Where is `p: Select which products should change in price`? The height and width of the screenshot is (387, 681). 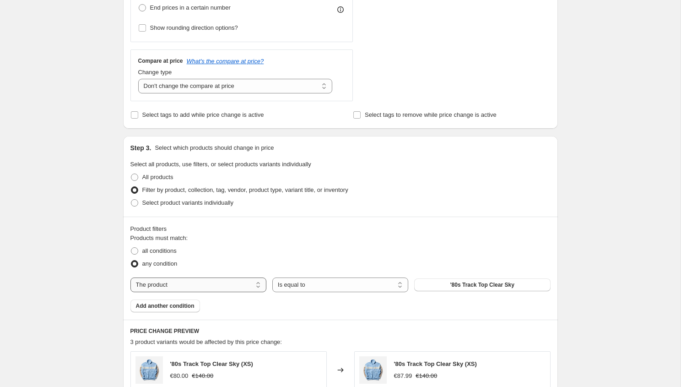 p: Select which products should change in price is located at coordinates (214, 148).